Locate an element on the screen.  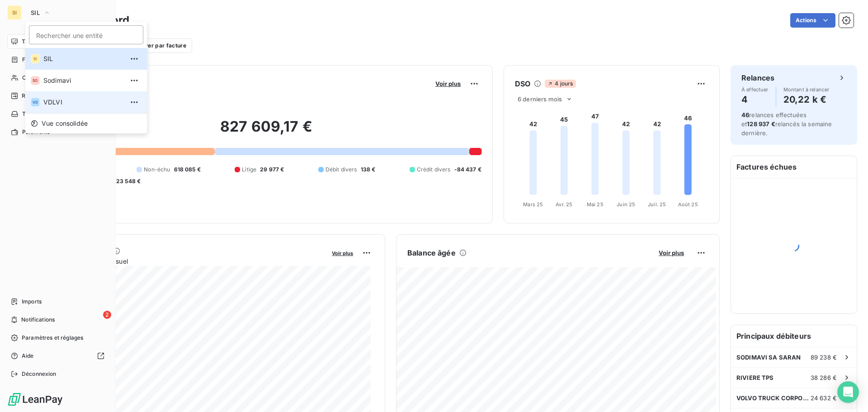
h6: Balance âgée is located at coordinates (432, 253).